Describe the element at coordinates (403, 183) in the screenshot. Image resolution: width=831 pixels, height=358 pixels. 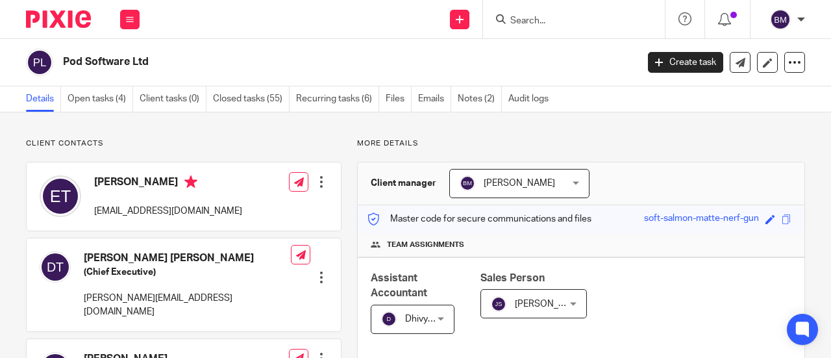
I see `h3: Client manager` at that location.